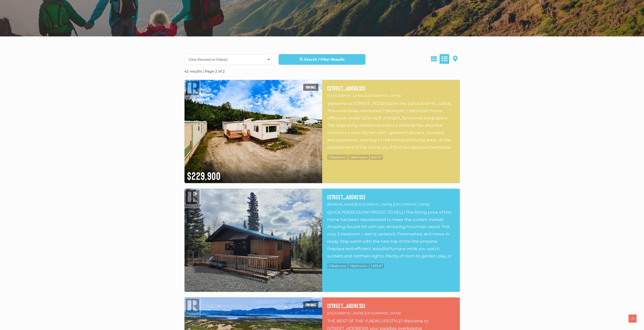 This screenshot has width=644, height=330. What do you see at coordinates (204, 72) in the screenshot?
I see `strong: 42 results | Page 2 of 2` at bounding box center [204, 72].